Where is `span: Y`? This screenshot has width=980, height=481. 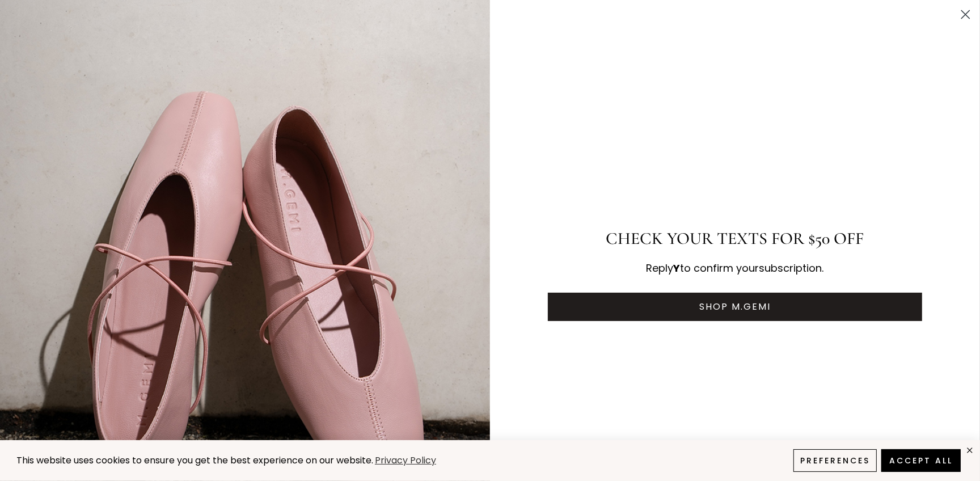 span: Y is located at coordinates (677, 267).